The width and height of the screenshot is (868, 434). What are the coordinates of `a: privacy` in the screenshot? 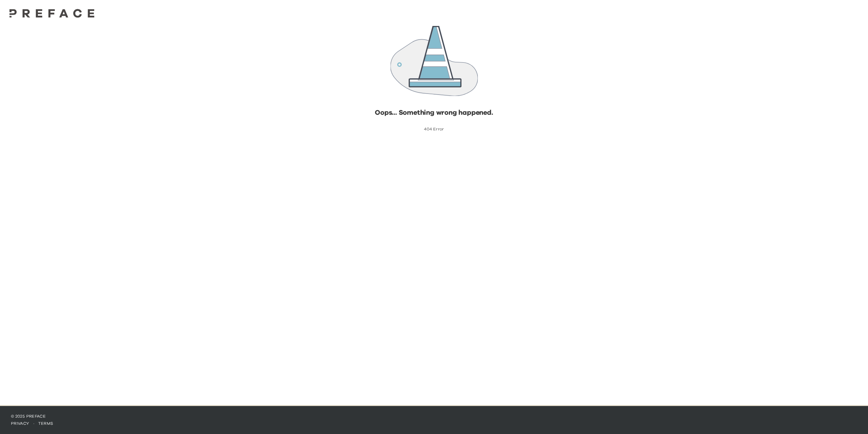 It's located at (20, 423).